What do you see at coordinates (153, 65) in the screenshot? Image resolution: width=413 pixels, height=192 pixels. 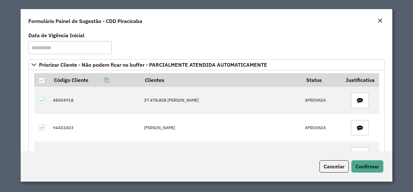 I see `span: Priorizar Cliente - Não podem ficar no buffer - PARCIALMENTE ATENDIDA AUTOMATICAMENTE` at bounding box center [153, 65].